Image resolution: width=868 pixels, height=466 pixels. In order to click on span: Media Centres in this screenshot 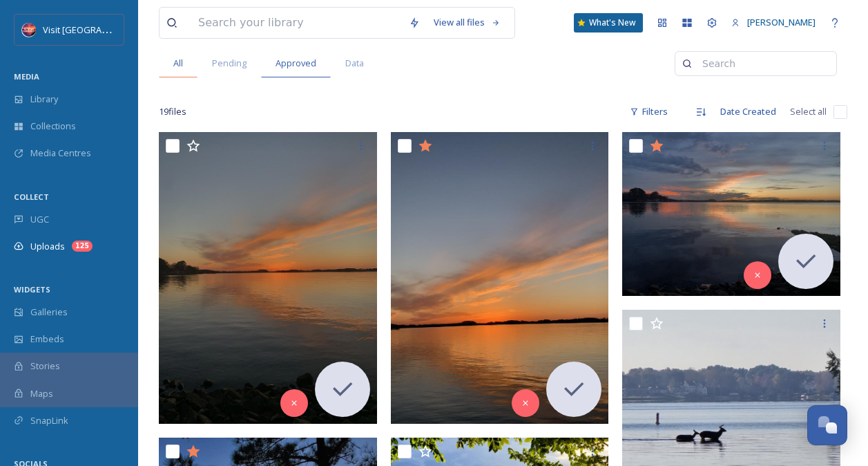, I will do `click(61, 153)`.